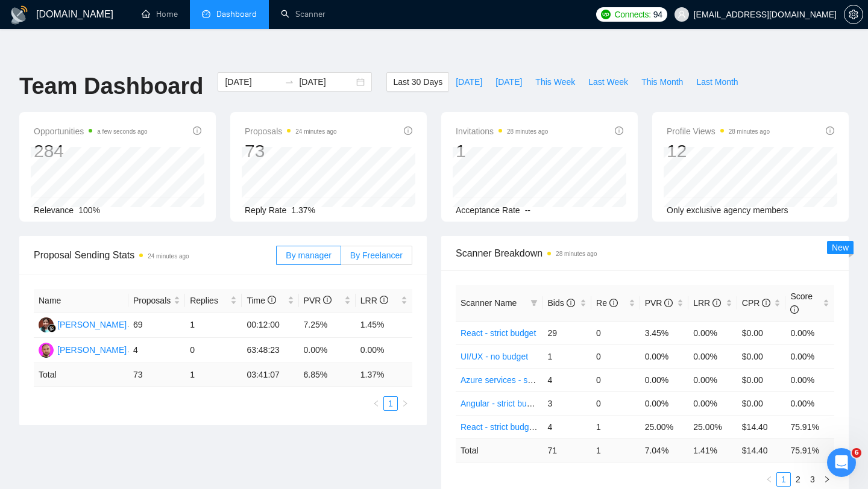  What do you see at coordinates (809, 426) in the screenshot?
I see `td: 75.91%` at bounding box center [809, 426].